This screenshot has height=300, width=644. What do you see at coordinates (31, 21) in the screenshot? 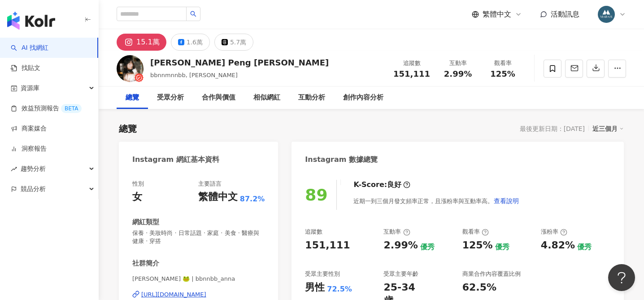
I see `img: logo` at bounding box center [31, 21].